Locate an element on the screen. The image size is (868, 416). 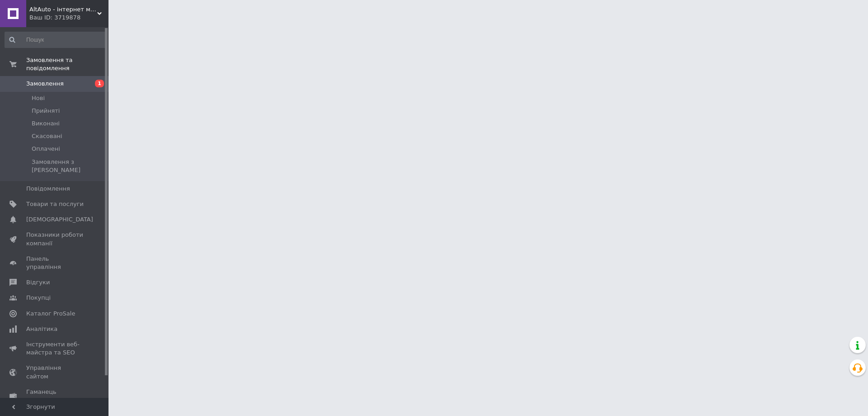
span: Покупці is located at coordinates (38, 298).